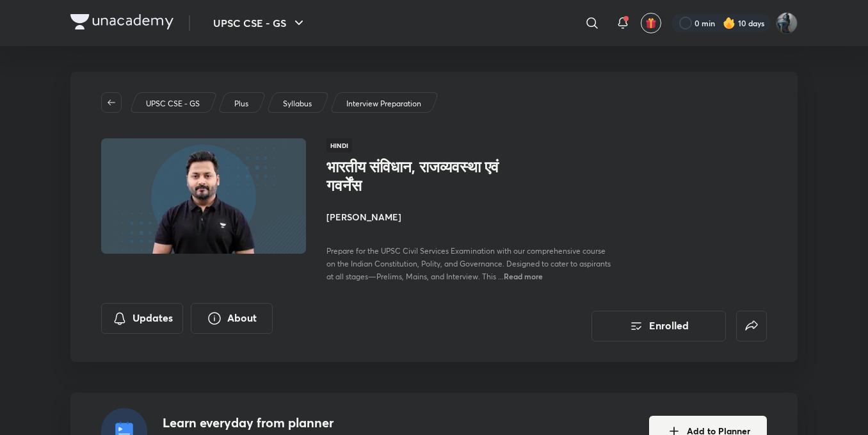 The height and width of the screenshot is (435, 868). Describe the element at coordinates (752, 326) in the screenshot. I see `button: false` at that location.